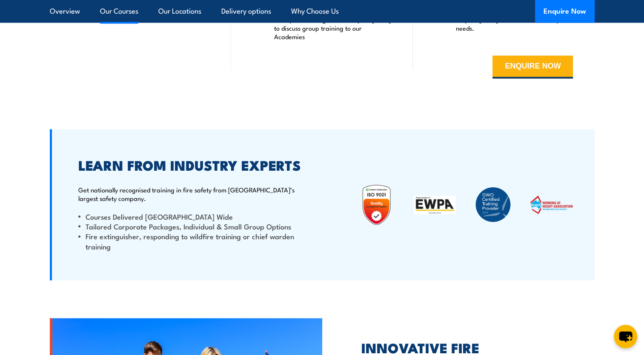 The image size is (644, 355). Describe the element at coordinates (434, 205) in the screenshot. I see `img: EWPA: Elevating Work Platform Association of Australia` at that location.